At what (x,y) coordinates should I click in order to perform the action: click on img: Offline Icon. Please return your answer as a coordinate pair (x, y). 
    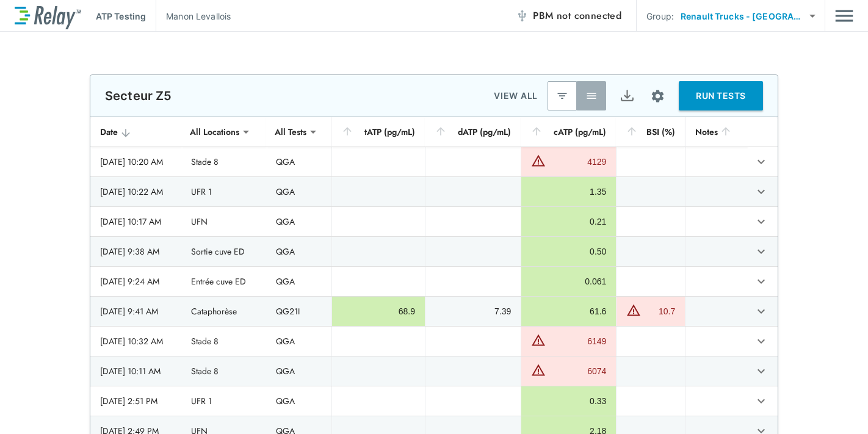
    Looking at the image, I should click on (522, 16).